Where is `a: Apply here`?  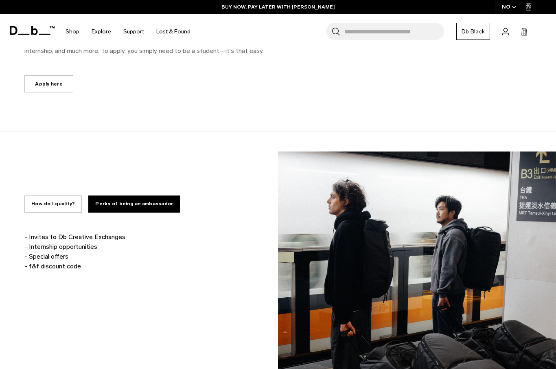 a: Apply here is located at coordinates (49, 84).